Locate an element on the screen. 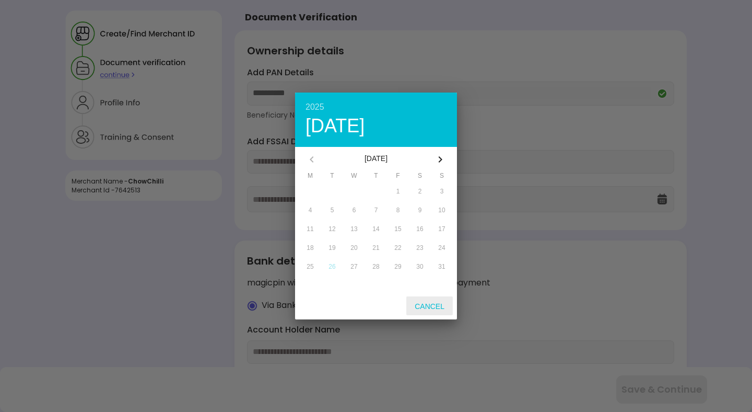 Image resolution: width=752 pixels, height=412 pixels. button: 11 is located at coordinates (310, 229).